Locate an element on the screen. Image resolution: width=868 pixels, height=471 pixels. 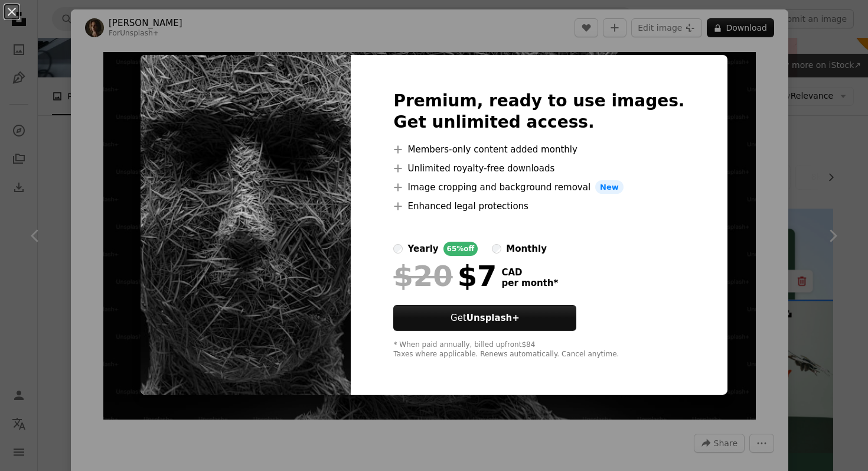
div: 65% off is located at coordinates (461, 249).